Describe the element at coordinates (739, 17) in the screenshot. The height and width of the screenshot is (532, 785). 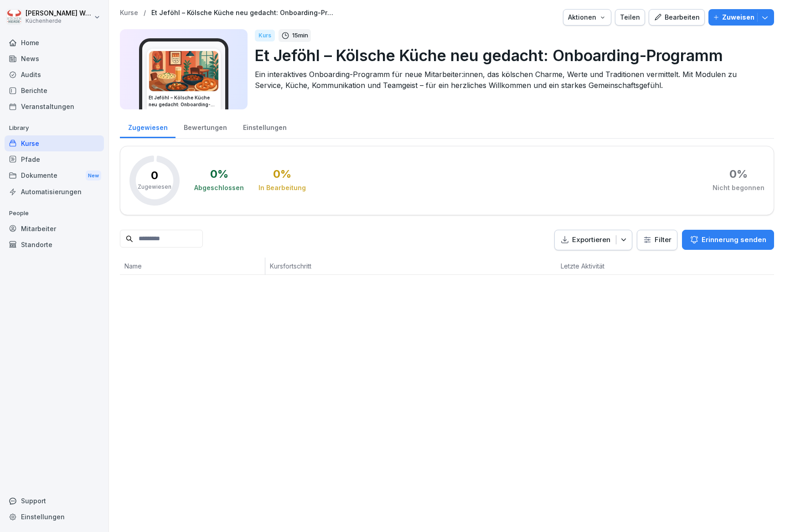
I see `p: Zuweisen` at that location.